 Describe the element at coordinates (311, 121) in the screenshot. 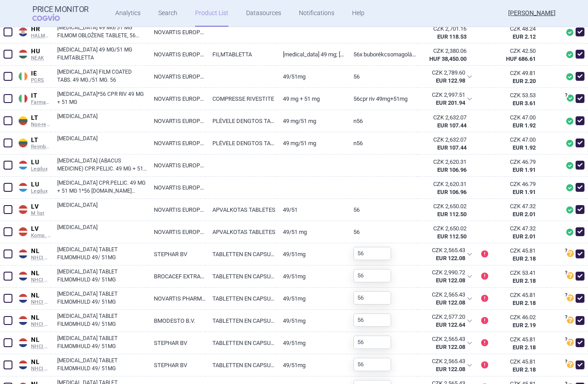

I see `a: 49 mg/51 mg` at that location.